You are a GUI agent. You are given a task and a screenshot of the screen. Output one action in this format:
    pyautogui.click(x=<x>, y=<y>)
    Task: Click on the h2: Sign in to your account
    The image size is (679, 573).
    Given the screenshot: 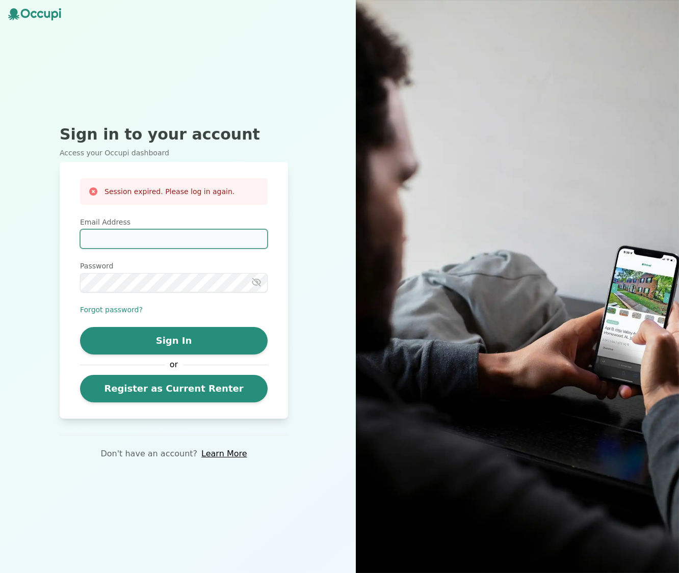 What is the action you would take?
    pyautogui.click(x=174, y=134)
    